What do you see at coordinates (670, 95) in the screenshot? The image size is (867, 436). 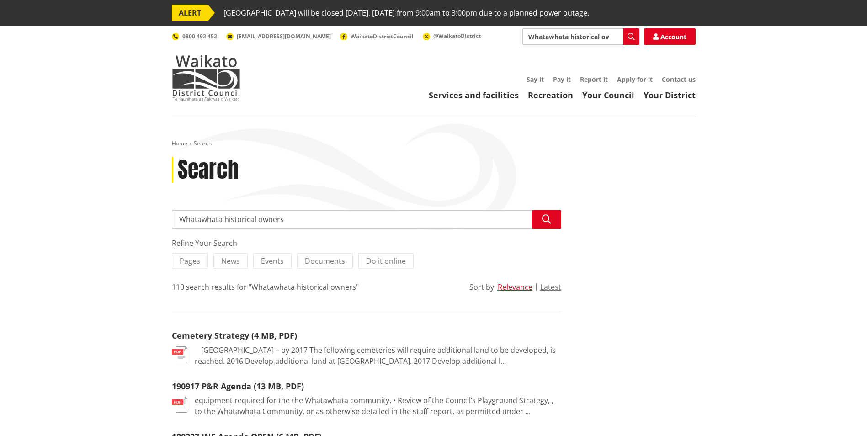 I see `a: Your District` at bounding box center [670, 95].